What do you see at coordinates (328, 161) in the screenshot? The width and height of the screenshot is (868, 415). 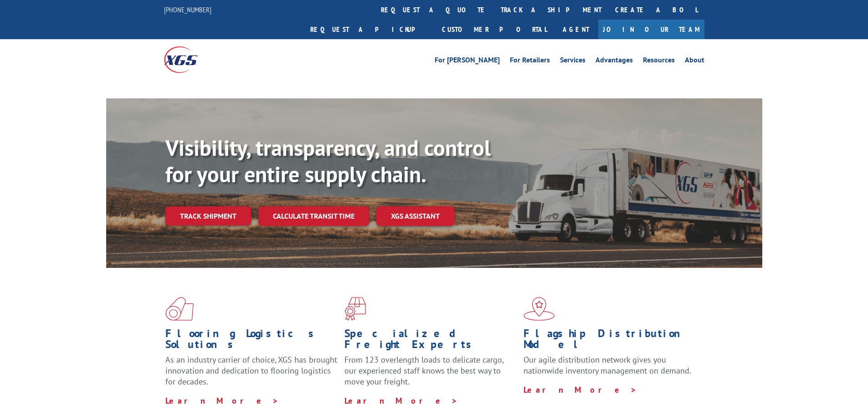 I see `b: Visibility, transparency, and control for your entire supply chain.` at bounding box center [328, 161].